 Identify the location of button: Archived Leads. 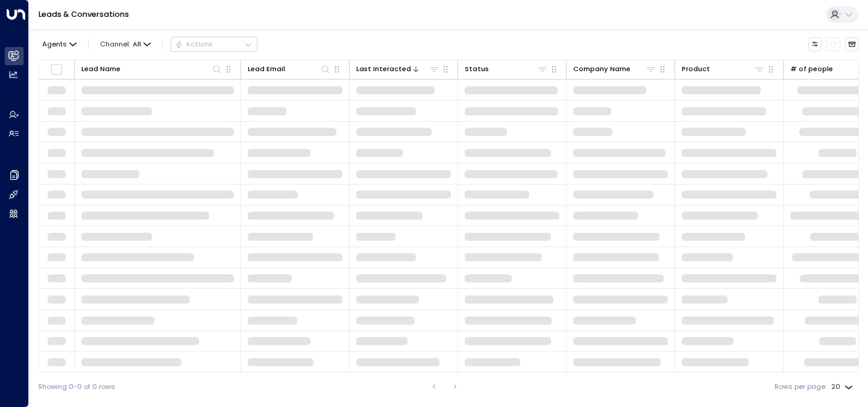
(851, 44).